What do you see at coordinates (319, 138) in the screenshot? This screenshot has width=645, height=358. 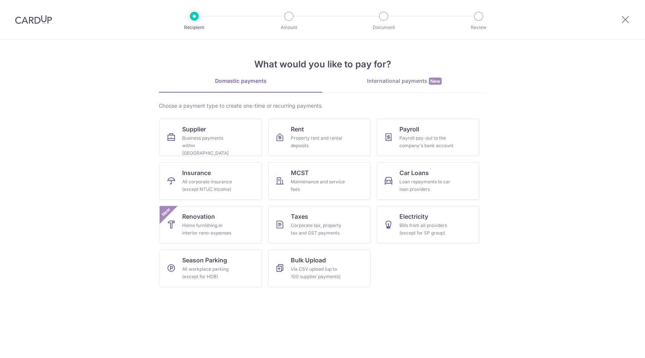 I see `a: RentProperty rent and rental deposits` at bounding box center [319, 138].